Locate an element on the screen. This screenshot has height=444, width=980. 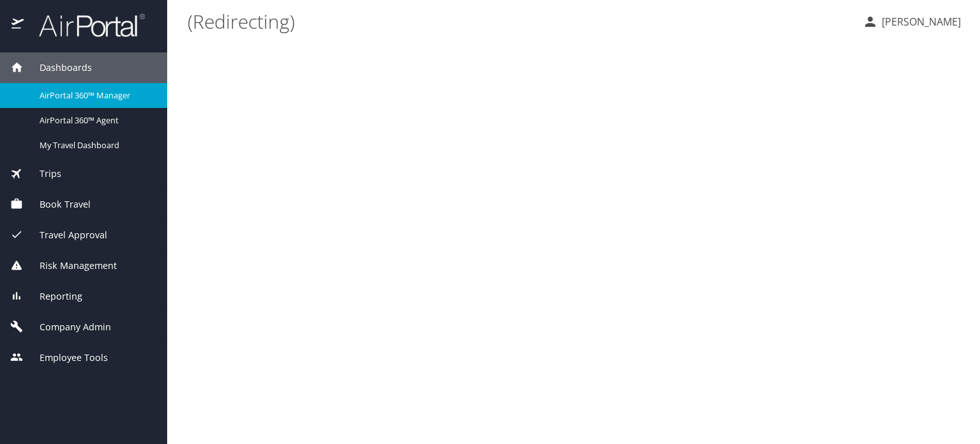
span: AirPortal 360™ Agent is located at coordinates (96, 120).